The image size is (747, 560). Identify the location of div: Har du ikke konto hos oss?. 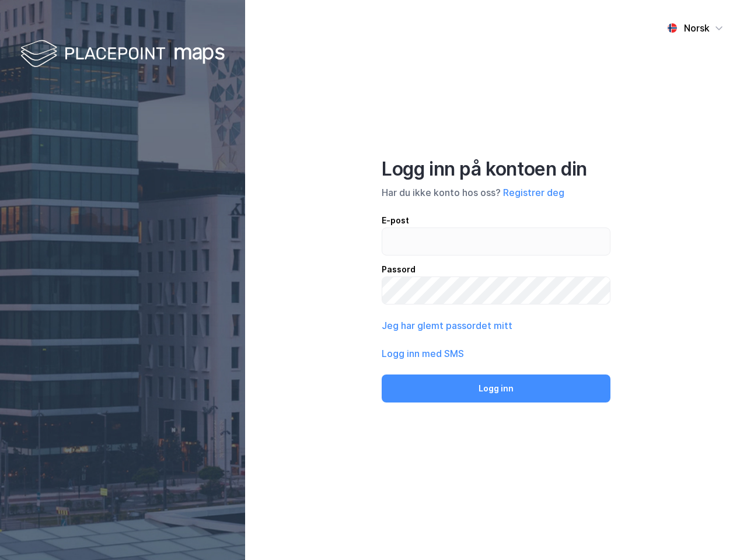
(496, 193).